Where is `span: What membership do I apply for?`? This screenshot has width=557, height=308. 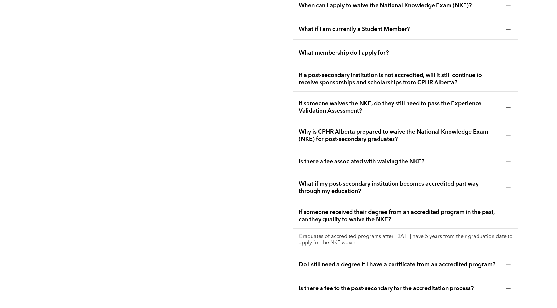 span: What membership do I apply for? is located at coordinates (400, 53).